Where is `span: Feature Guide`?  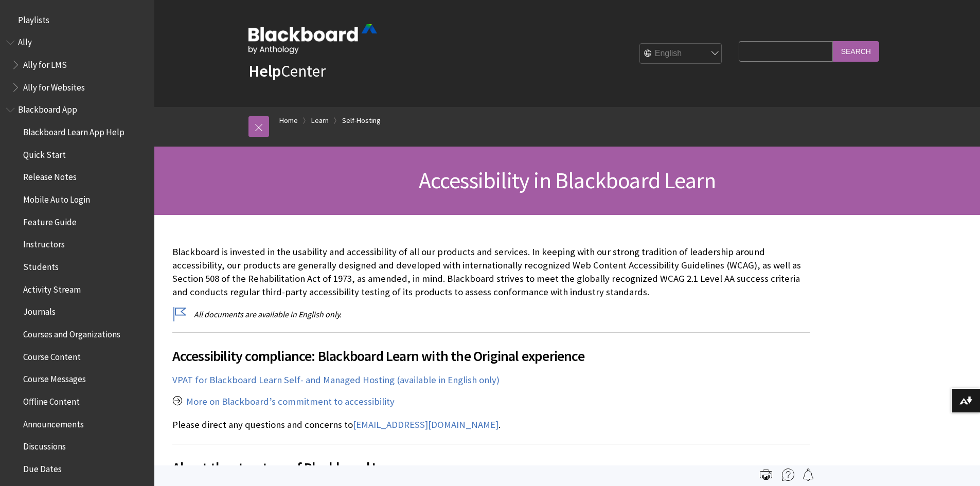 span: Feature Guide is located at coordinates (50, 220).